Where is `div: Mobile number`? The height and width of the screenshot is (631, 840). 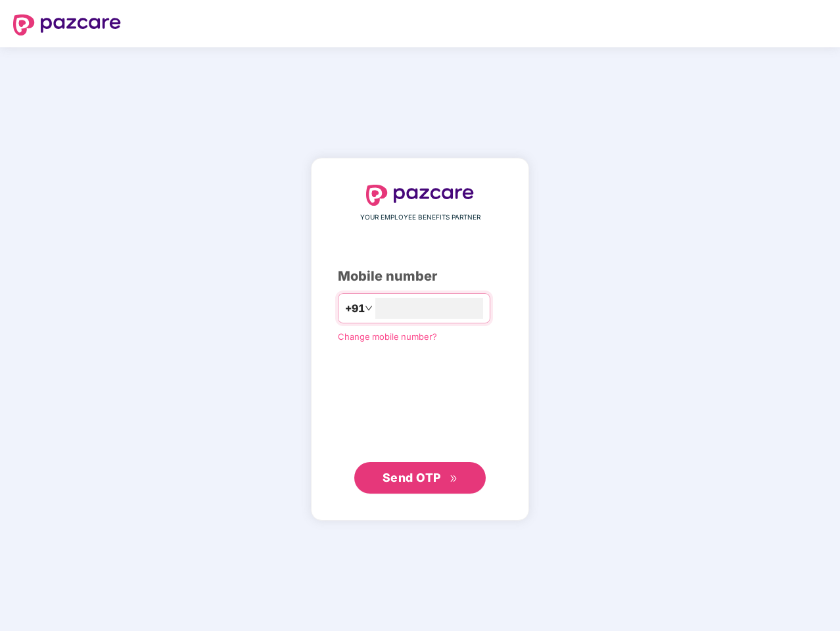
div: Mobile number is located at coordinates (420, 276).